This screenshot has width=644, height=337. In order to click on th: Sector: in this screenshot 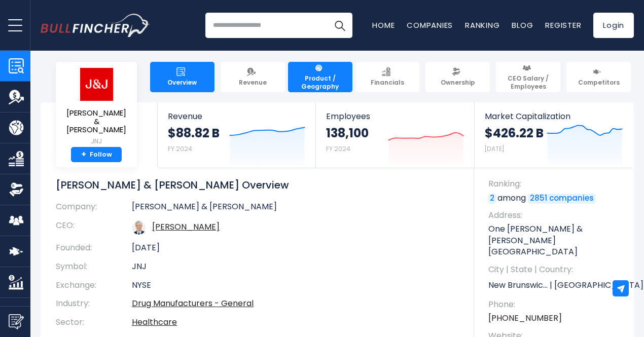, I will do `click(94, 322)`.